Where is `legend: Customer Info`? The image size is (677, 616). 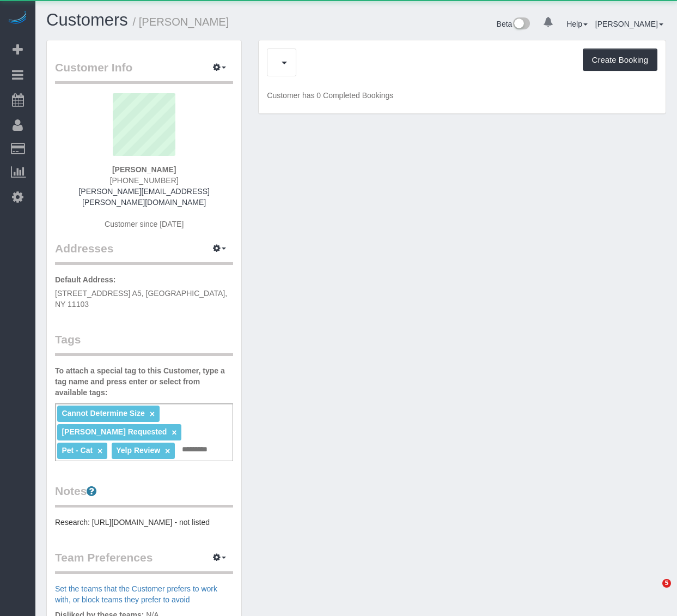 legend: Customer Info is located at coordinates (144, 71).